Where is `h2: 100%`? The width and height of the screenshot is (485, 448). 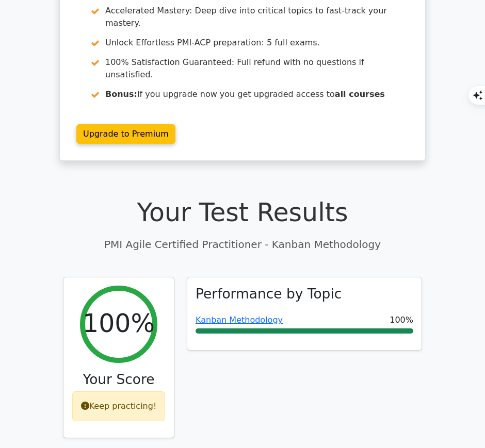 h2: 100% is located at coordinates (119, 324).